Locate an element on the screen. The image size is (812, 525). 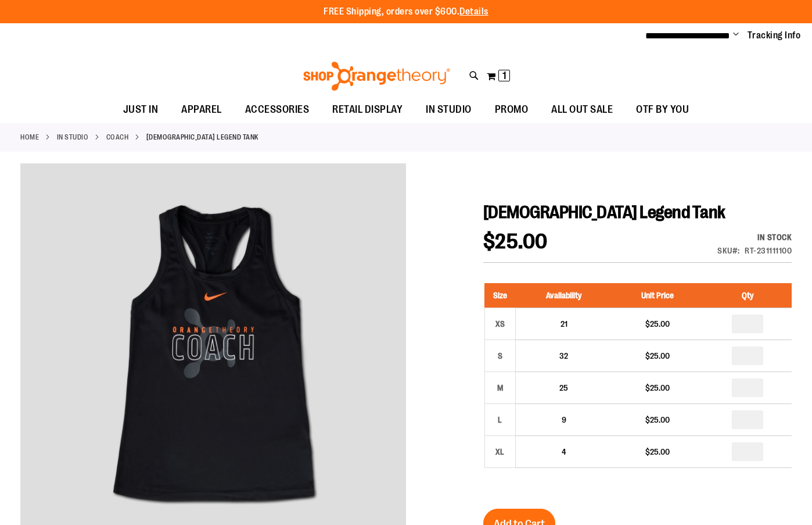
div: S is located at coordinates (500, 356).